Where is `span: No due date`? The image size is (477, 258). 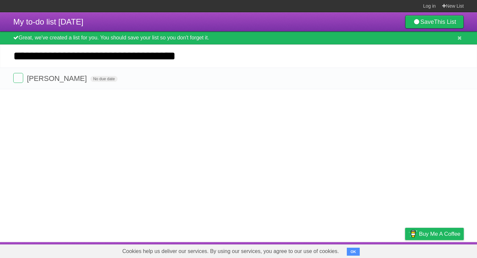
span: No due date is located at coordinates (104, 79).